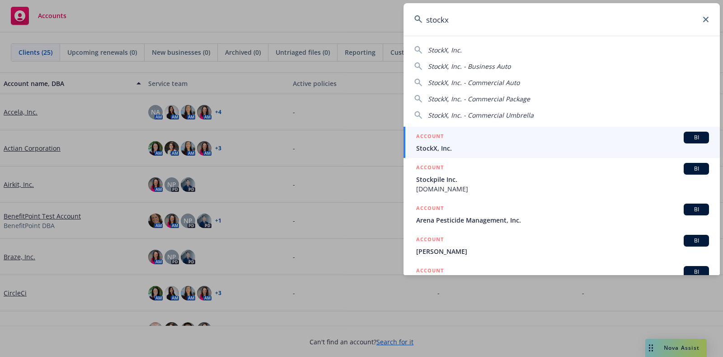  I want to click on span: StockX, Inc. - Commercial Auto, so click(474, 82).